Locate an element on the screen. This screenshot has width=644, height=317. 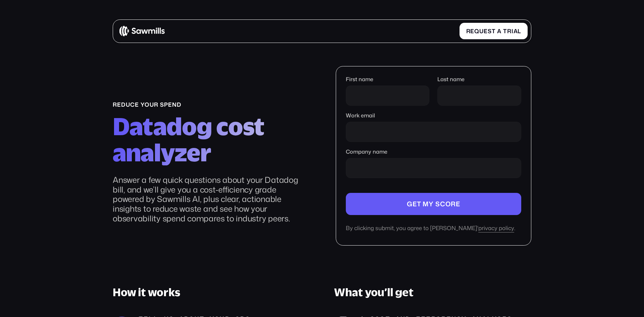
h2: Datadog cost analyzer is located at coordinates (208, 139).